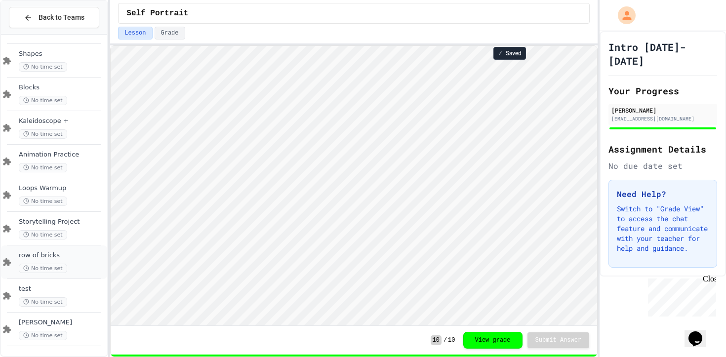  Describe the element at coordinates (36, 33) in the screenshot. I see `div: Chat with us now!Close` at that location.